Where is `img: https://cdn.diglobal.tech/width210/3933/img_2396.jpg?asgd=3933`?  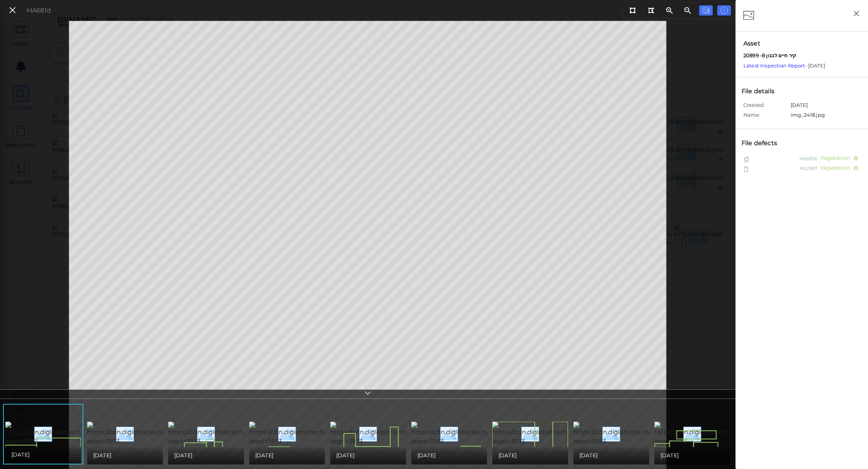
img: https://cdn.diglobal.tech/width210/3933/img_2396.jpg?asgd=3933 is located at coordinates (333, 433).